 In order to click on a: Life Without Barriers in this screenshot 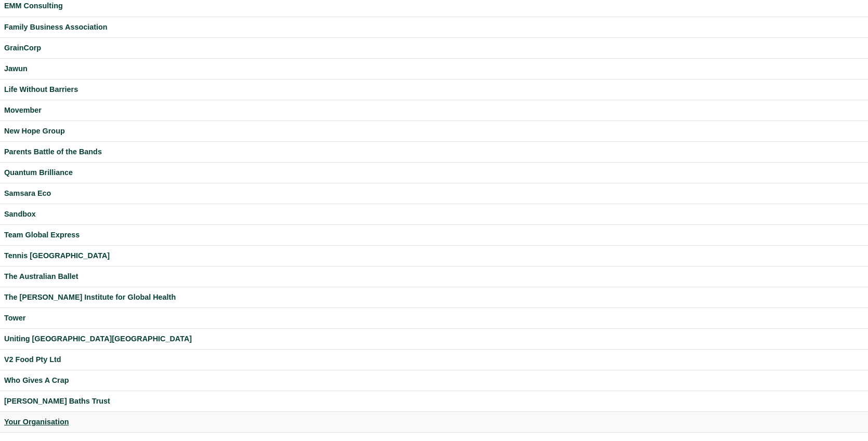, I will do `click(434, 89)`.